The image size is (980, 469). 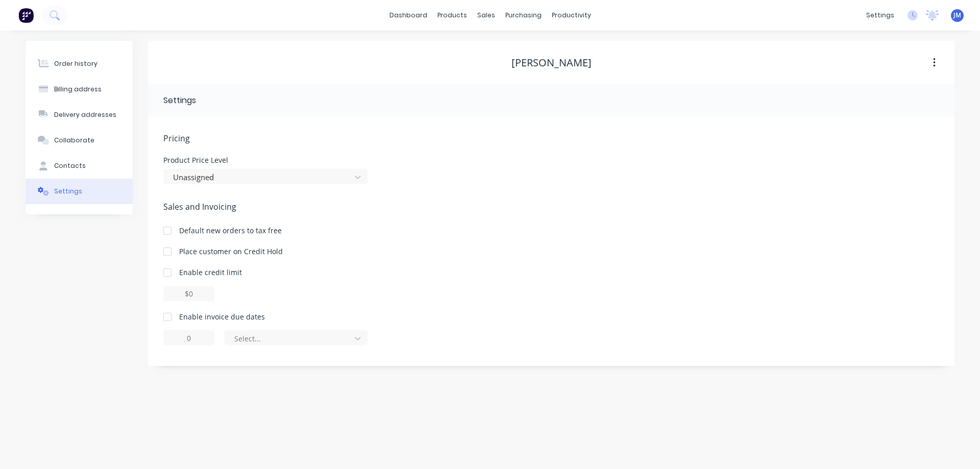 I want to click on div: products, so click(x=453, y=15).